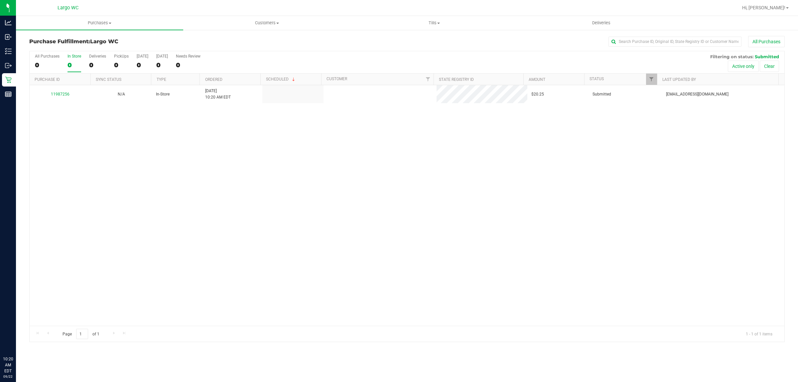 Image resolution: width=798 pixels, height=382 pixels. What do you see at coordinates (47, 56) in the screenshot?
I see `div: All Purchases` at bounding box center [47, 56].